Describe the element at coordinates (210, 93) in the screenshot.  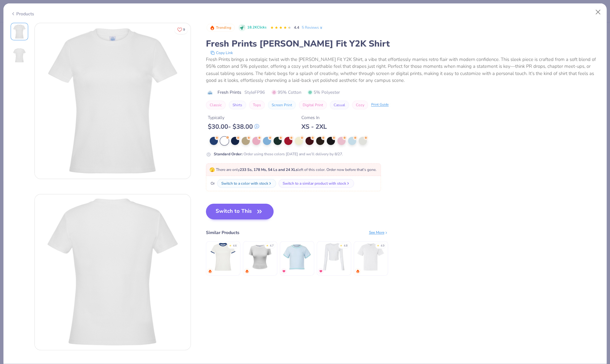
I see `img: brand logo` at that location.